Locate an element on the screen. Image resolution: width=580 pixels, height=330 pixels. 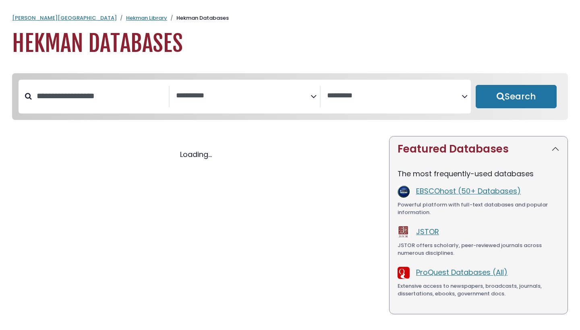
p: The most frequently-used databases is located at coordinates (478, 173).